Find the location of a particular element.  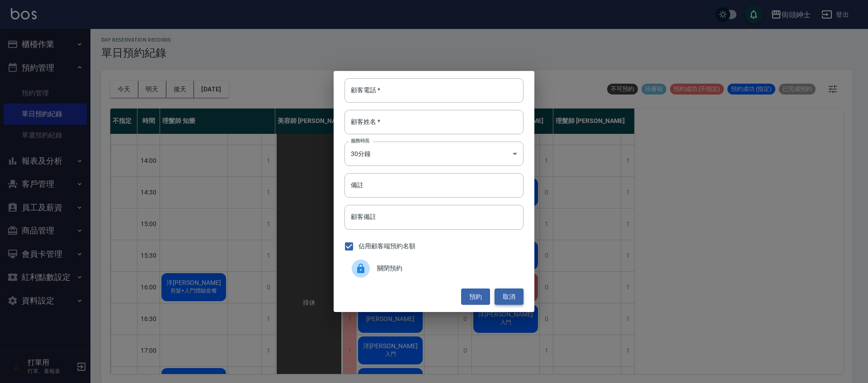

span: 佔用顧客端預約名額 is located at coordinates (387, 246).